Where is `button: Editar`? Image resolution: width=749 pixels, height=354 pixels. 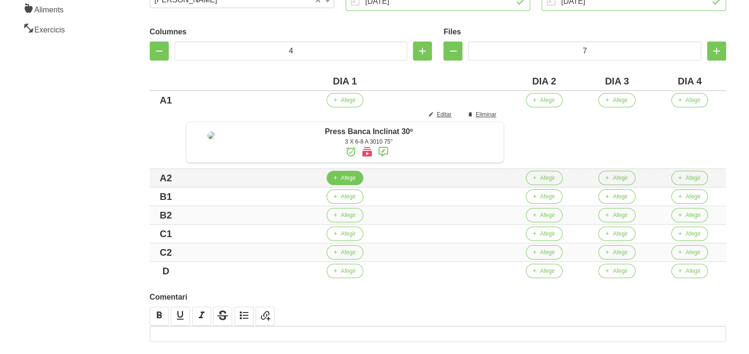 button: Editar is located at coordinates (441, 114).